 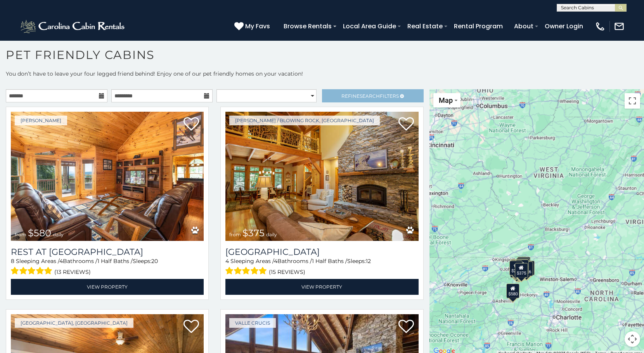 What do you see at coordinates (73, 26) in the screenshot?
I see `img: White-1-2.png` at bounding box center [73, 26].